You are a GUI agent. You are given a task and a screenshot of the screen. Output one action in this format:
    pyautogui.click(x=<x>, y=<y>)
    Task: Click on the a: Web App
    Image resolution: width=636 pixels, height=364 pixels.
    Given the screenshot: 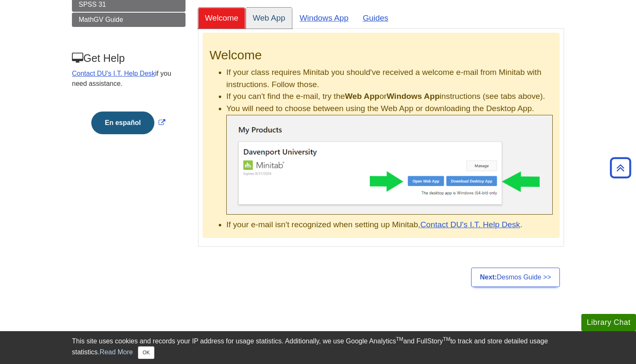 What is the action you would take?
    pyautogui.click(x=269, y=17)
    